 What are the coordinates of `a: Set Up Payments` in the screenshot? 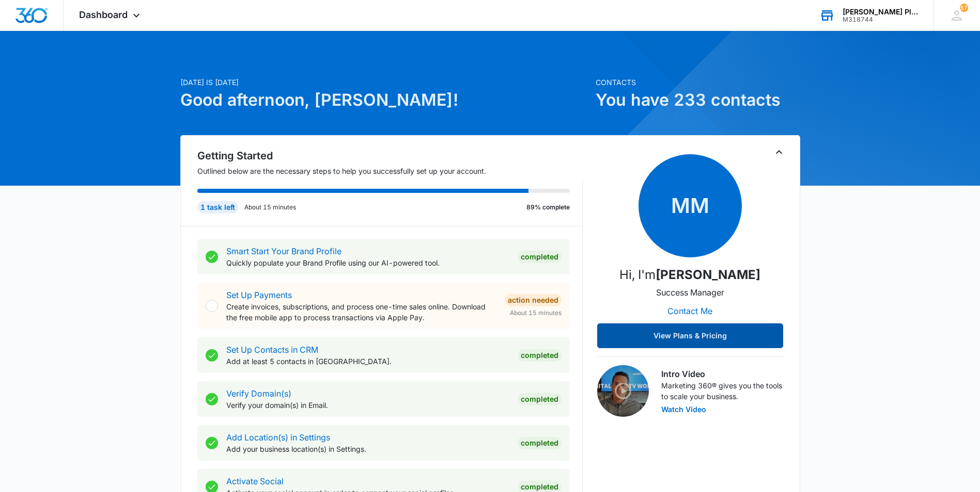 It's located at (259, 295).